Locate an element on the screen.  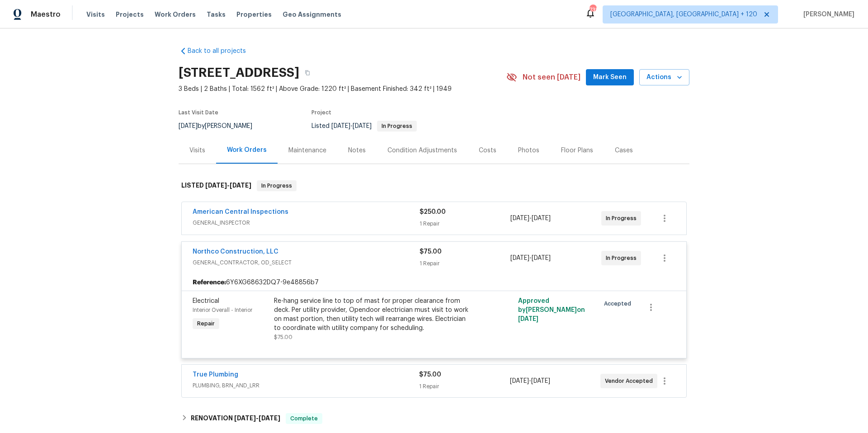
div: Cases is located at coordinates (624, 150).